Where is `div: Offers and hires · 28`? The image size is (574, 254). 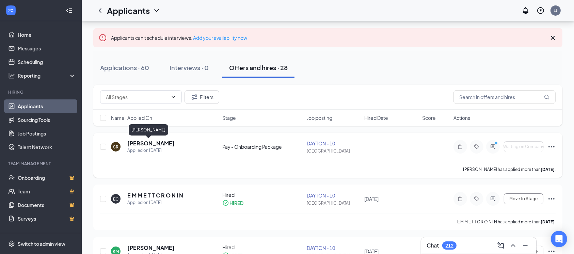
div: Offers and hires · 28 is located at coordinates (259, 67).